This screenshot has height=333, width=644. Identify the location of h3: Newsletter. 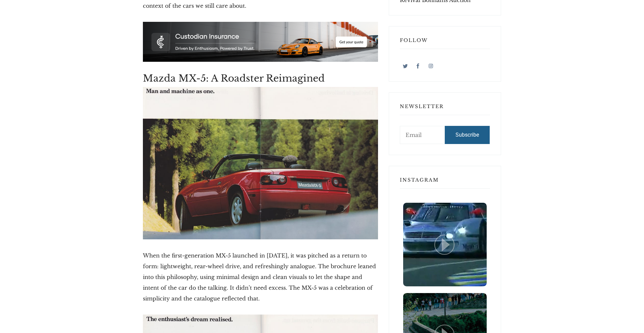
(445, 109).